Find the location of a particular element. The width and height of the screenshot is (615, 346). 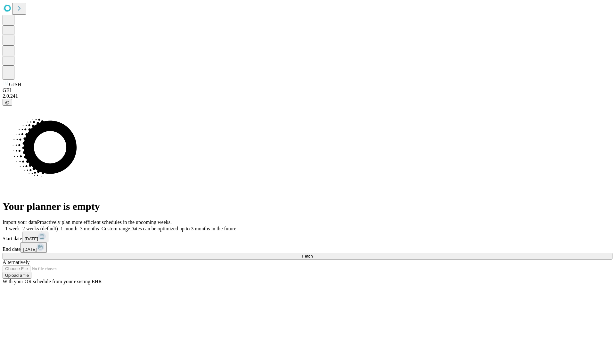

span: Fetch is located at coordinates (307, 256).